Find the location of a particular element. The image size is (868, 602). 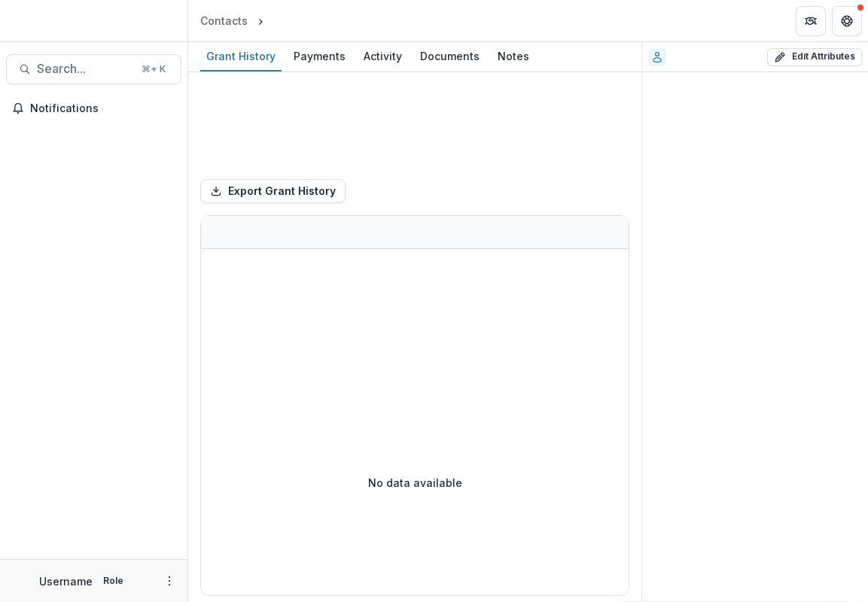

div: Contacts is located at coordinates (223, 20).